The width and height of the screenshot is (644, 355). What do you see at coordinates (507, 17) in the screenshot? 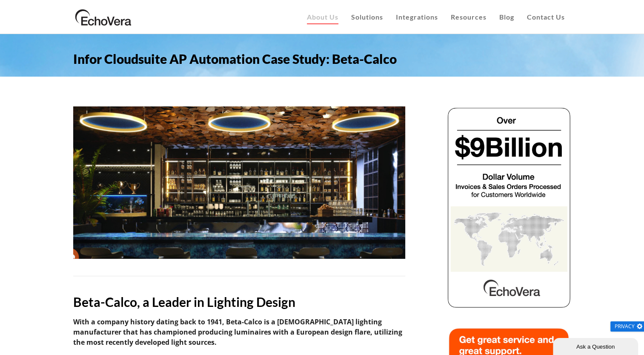
I see `span: Blog` at bounding box center [507, 17].